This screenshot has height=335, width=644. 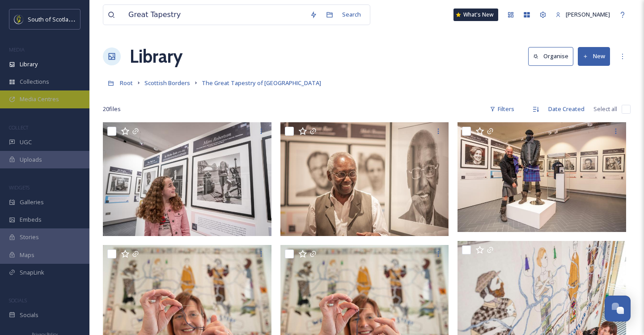 I want to click on span: Collections, so click(x=35, y=82).